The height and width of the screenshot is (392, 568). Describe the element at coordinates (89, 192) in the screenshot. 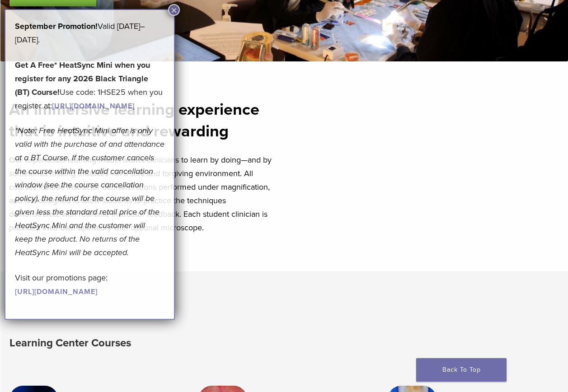

I see `em: *Note: Free HeatSync Mini offer is only valid with the purchase of and attendance at a BT Course....` at that location.